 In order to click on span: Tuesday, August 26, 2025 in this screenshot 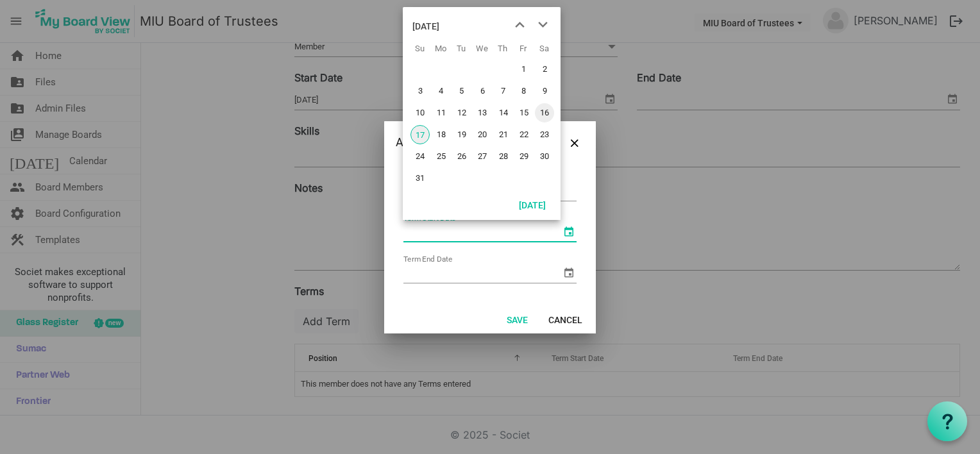, I will do `click(462, 156)`.